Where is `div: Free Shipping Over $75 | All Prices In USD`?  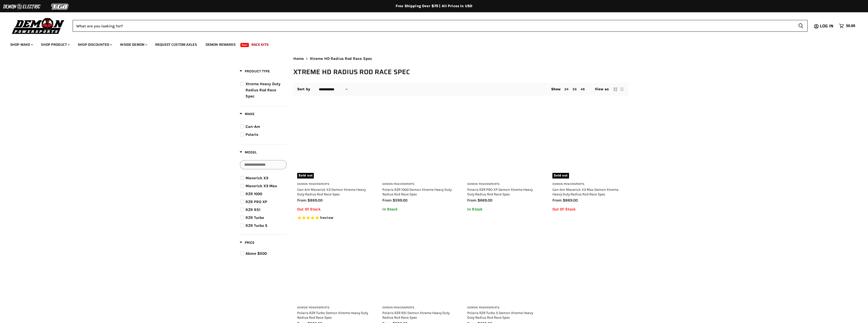 div: Free Shipping Over $75 | All Prices In USD is located at coordinates (434, 6).